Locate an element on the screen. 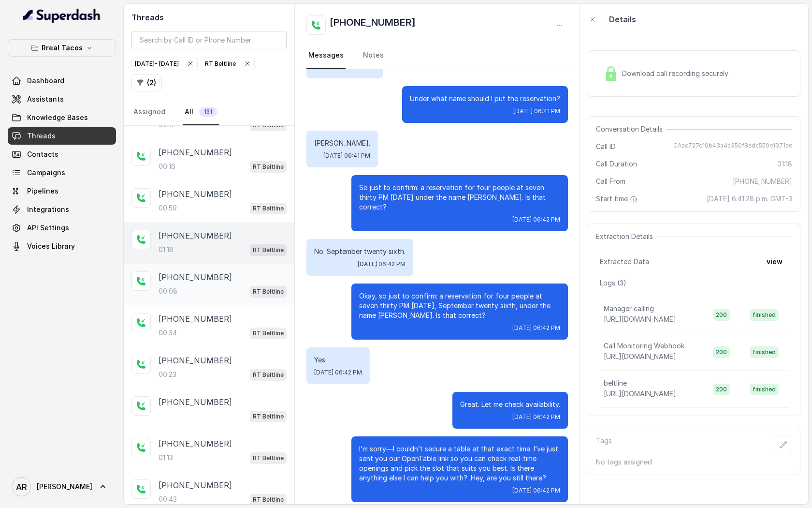 The width and height of the screenshot is (812, 508). span: Integrations is located at coordinates (47, 209).